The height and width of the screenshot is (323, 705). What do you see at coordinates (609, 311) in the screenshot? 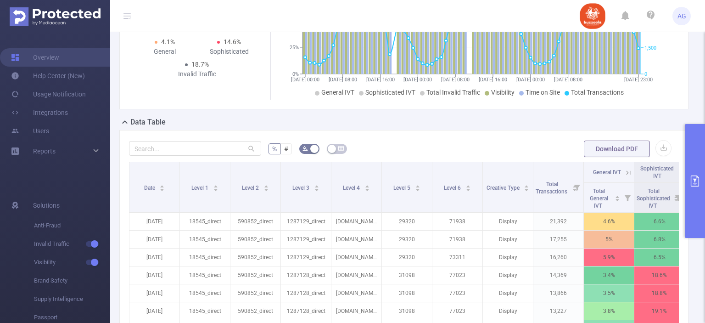
I see `p: 3.8%` at bounding box center [609, 311].